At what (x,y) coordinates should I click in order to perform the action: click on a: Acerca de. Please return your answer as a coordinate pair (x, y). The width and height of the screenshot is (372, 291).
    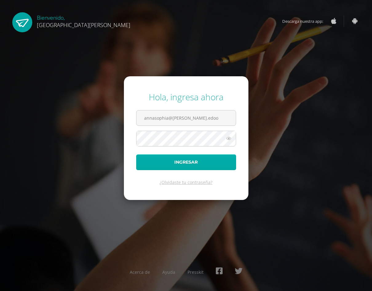
    Looking at the image, I should click on (140, 272).